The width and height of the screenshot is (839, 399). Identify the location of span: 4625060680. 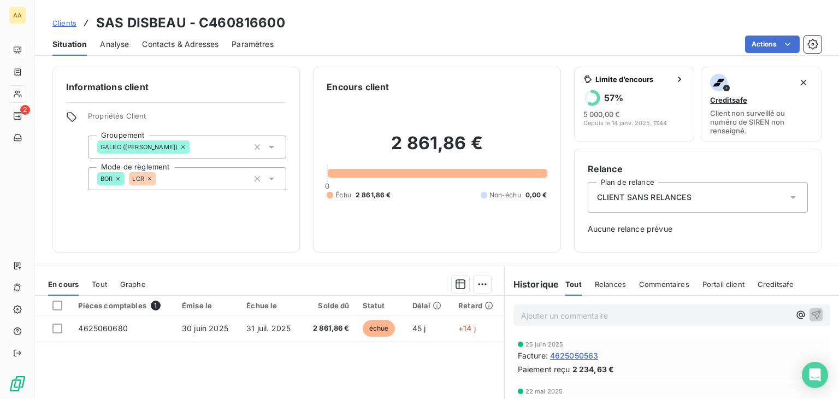
(103, 328).